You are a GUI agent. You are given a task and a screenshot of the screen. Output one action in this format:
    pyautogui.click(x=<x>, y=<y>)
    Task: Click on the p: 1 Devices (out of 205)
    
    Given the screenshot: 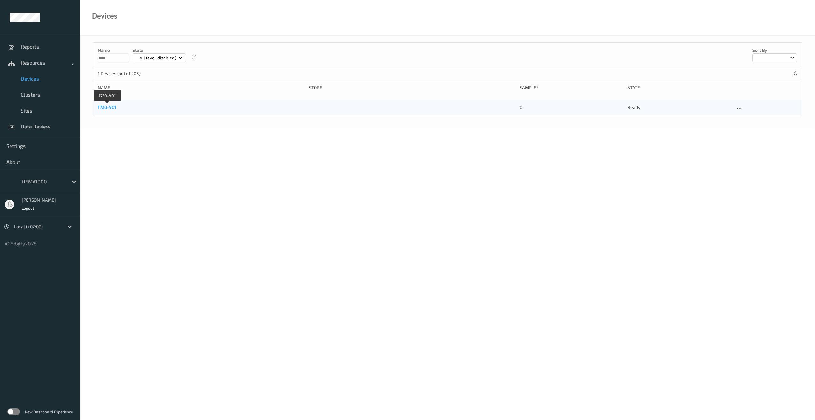 What is the action you would take?
    pyautogui.click(x=122, y=73)
    